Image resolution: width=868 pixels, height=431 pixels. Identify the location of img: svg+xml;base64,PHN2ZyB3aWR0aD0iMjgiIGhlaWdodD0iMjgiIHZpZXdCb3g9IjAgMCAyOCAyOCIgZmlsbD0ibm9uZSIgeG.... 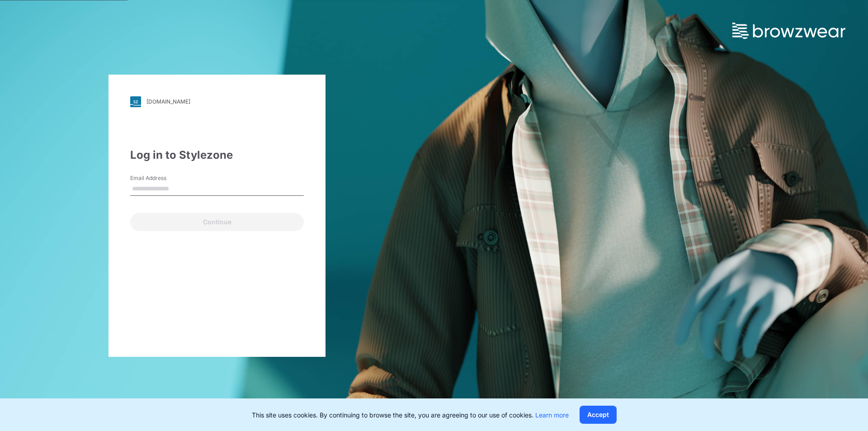
(136, 102).